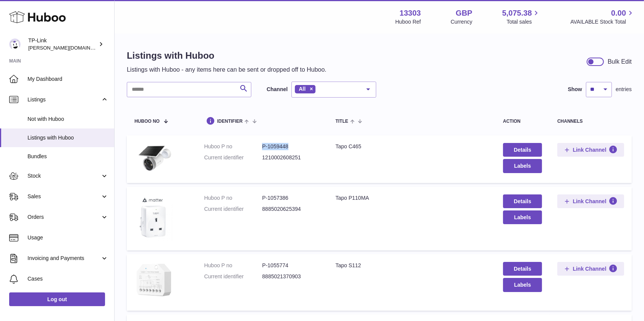 Image resolution: width=644 pixels, height=321 pixels. What do you see at coordinates (57, 300) in the screenshot?
I see `a: Log out` at bounding box center [57, 300].